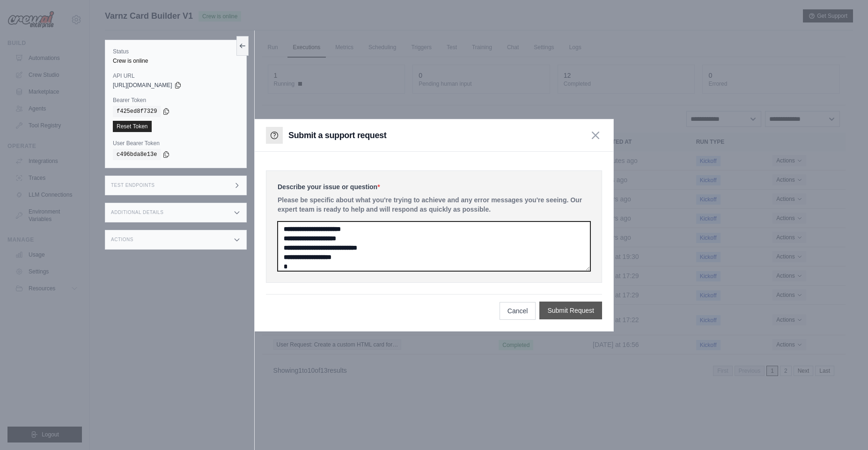 The image size is (868, 450). I want to click on label: User Bearer Token, so click(176, 144).